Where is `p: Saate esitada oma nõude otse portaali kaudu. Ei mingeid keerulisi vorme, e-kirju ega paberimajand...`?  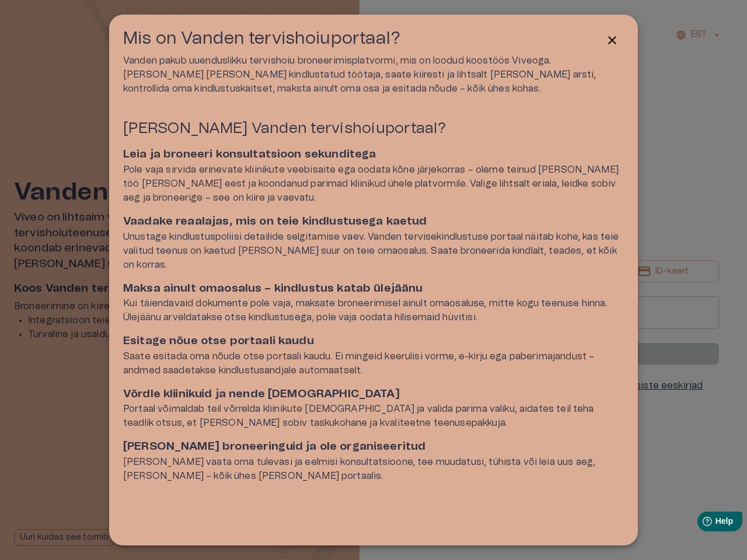
p: Saate esitada oma nõude otse portaali kaudu. Ei mingeid keerulisi vorme, e-kirju ega paberimajand... is located at coordinates (374, 363).